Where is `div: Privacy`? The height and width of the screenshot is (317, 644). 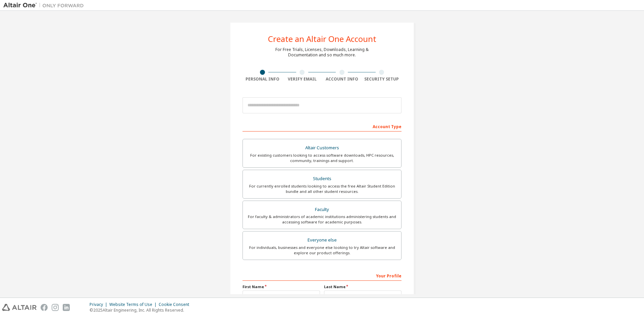
div: Privacy is located at coordinates (99, 305).